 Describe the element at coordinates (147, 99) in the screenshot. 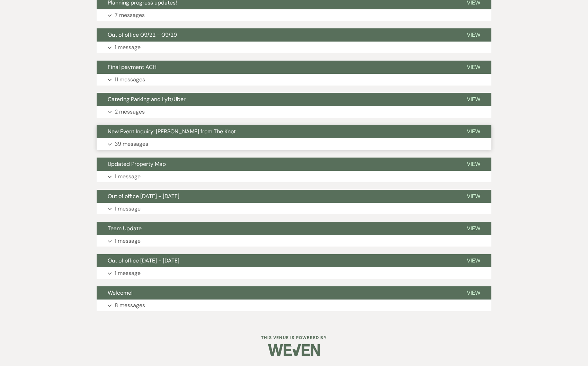

I see `span: Catering Parking and Lyft/Uber` at that location.